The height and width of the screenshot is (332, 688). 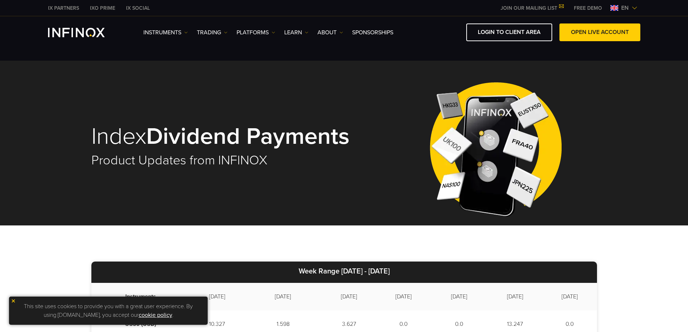 What do you see at coordinates (248, 136) in the screenshot?
I see `strong: Dividend Payments` at bounding box center [248, 136].